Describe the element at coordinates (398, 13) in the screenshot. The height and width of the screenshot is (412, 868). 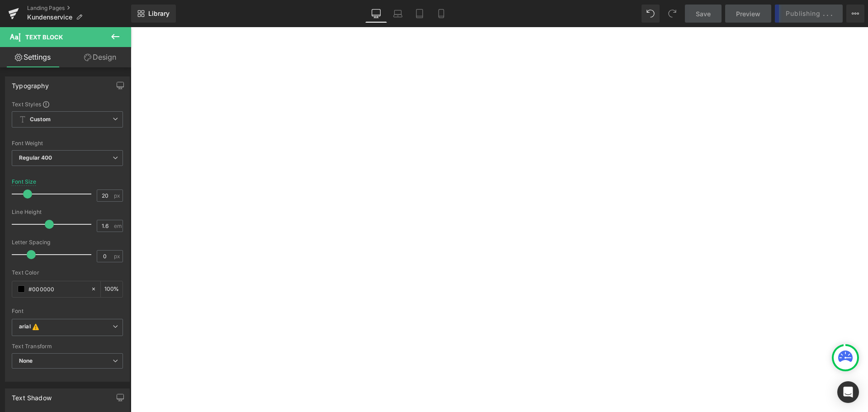
I see `a: Laptop` at that location.